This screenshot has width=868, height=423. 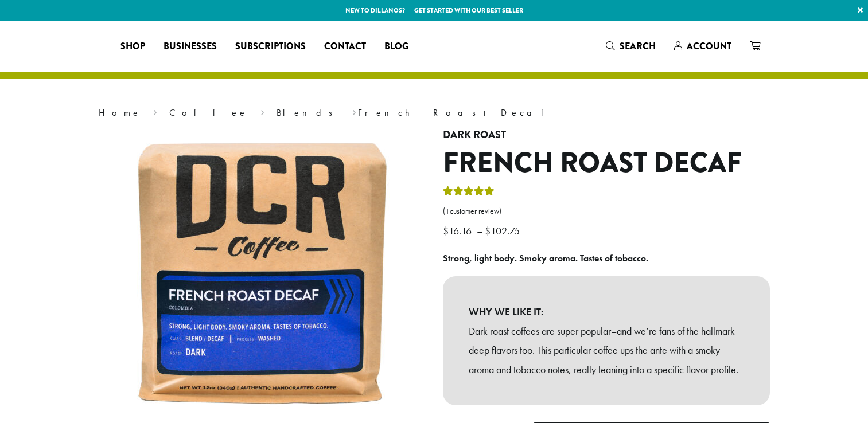 I want to click on b: WHY WE LIKE IT:, so click(x=606, y=312).